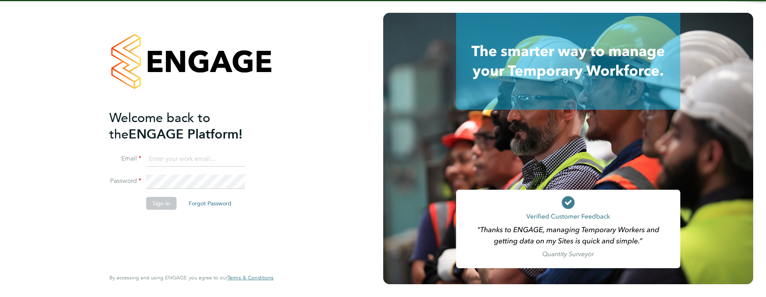 The image size is (766, 297). What do you see at coordinates (161, 203) in the screenshot?
I see `button: Sign In` at bounding box center [161, 203].